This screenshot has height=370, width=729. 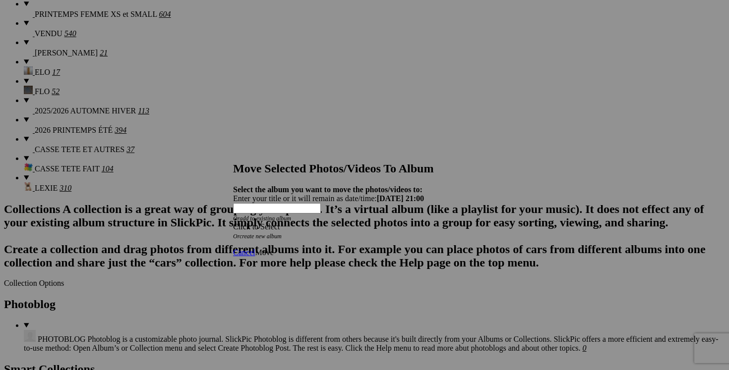 I want to click on a: create new album, so click(x=260, y=237).